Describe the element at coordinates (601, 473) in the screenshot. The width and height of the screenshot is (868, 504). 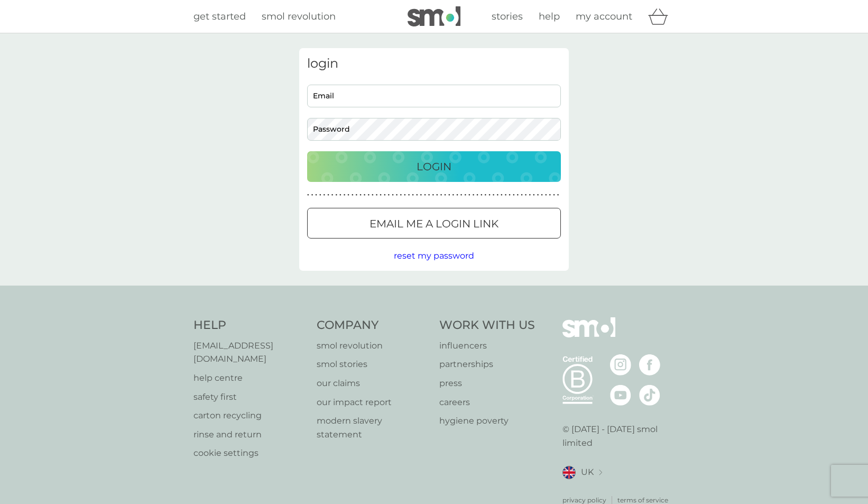
I see `img: select a new location` at that location.